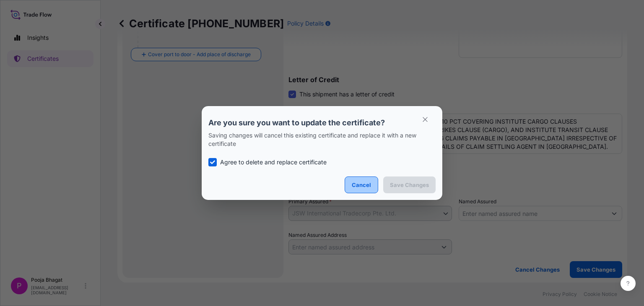  What do you see at coordinates (361, 185) in the screenshot?
I see `button: Cancel` at bounding box center [361, 185].